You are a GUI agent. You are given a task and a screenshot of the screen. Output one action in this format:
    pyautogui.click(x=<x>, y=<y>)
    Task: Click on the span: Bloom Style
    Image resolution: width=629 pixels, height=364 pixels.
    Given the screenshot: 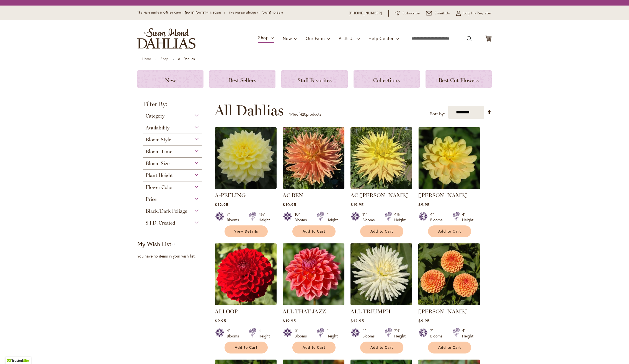 What is the action you would take?
    pyautogui.click(x=159, y=140)
    